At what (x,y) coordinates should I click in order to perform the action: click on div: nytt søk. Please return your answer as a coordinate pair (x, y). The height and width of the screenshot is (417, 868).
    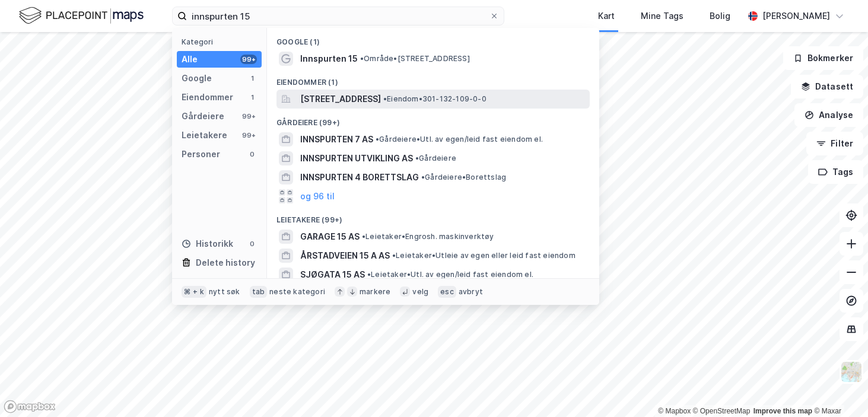
    Looking at the image, I should click on (224, 292).